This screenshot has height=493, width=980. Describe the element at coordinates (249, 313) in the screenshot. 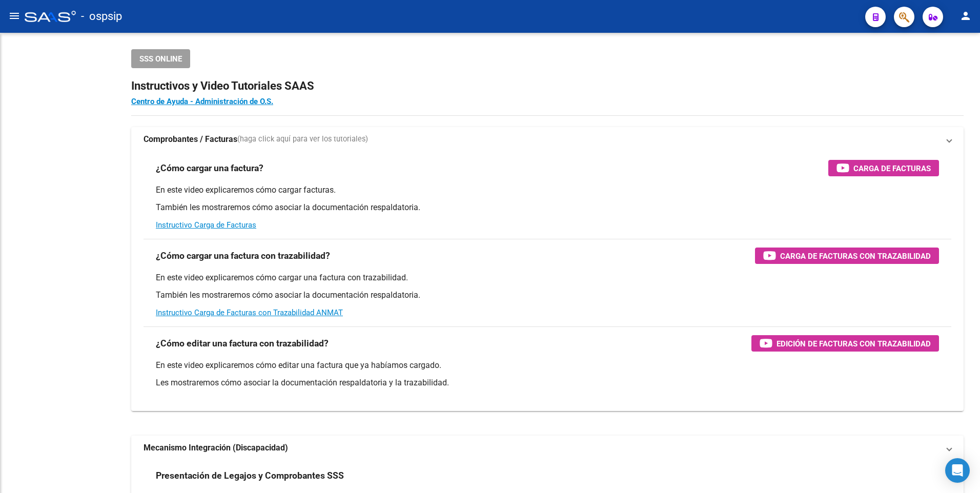

I see `a: Instructivo Carga de Facturas con Trazabilidad ANMAT` at that location.